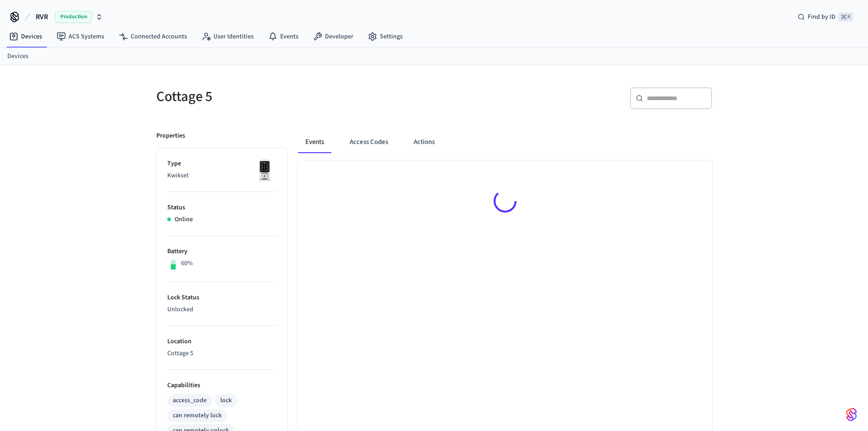 Image resolution: width=868 pixels, height=431 pixels. What do you see at coordinates (170, 136) in the screenshot?
I see `p: Properties` at bounding box center [170, 136].